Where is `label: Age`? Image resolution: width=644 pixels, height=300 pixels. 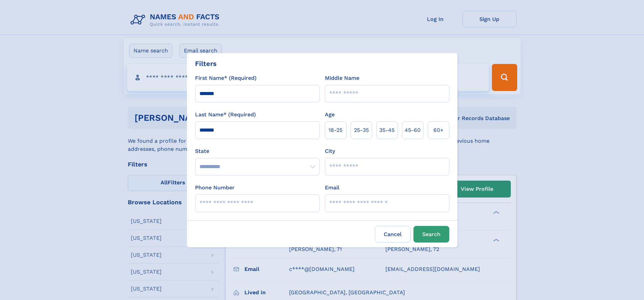
label: Age is located at coordinates (330, 115).